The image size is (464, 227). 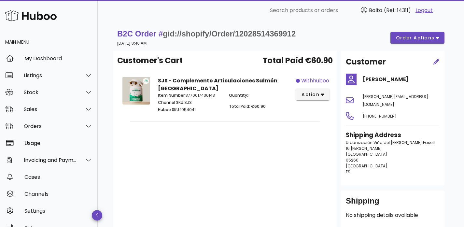 What do you see at coordinates (31, 16) in the screenshot?
I see `img: Huboo Logo` at bounding box center [31, 16].